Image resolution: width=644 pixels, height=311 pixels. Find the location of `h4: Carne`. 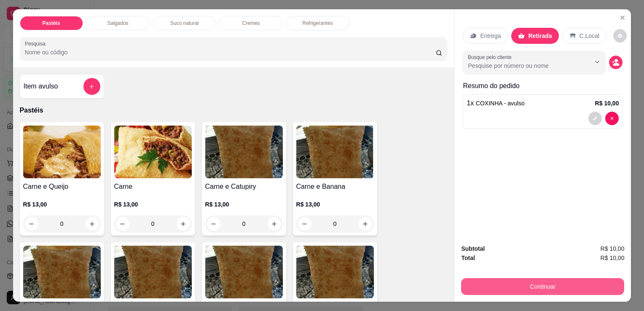

h4: Carne is located at coordinates (153, 187).